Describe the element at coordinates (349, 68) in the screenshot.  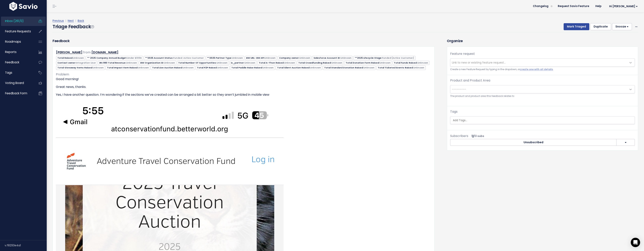
I see `span: Total Standard Donation Raised:` at that location.